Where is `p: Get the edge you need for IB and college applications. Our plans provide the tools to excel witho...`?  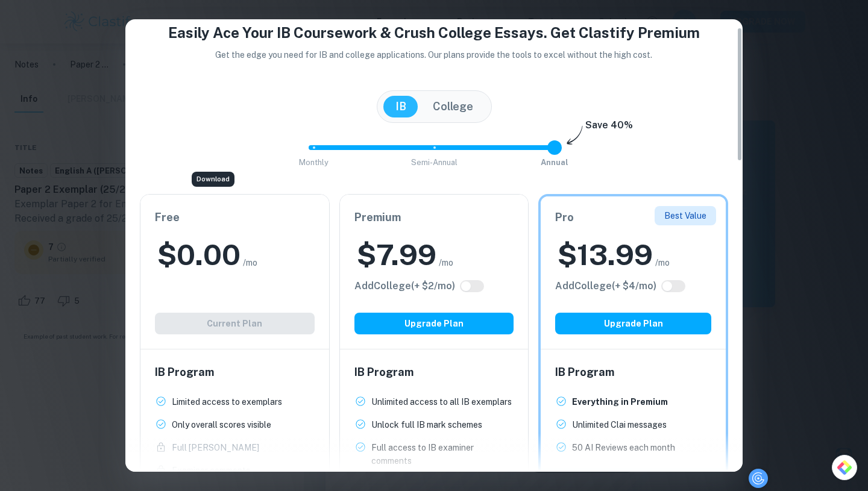 p: Get the edge you need for IB and college applications. Our plans provide the tools to excel witho... is located at coordinates (434, 55).